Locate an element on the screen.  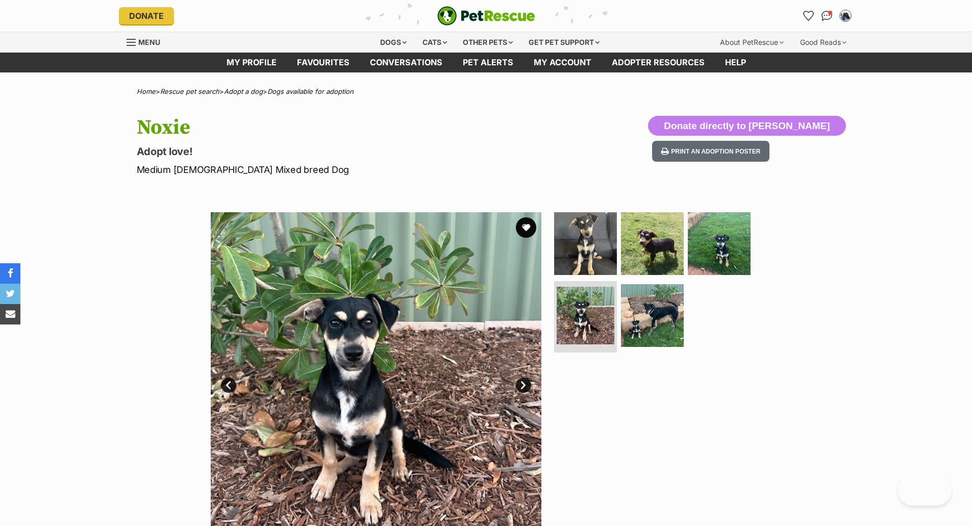
button: Print an adoption poster is located at coordinates (711, 151).